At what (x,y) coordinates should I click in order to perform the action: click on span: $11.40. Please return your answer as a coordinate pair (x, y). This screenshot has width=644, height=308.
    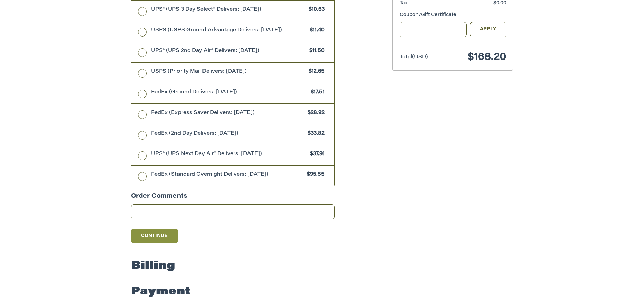
    Looking at the image, I should click on (316, 31).